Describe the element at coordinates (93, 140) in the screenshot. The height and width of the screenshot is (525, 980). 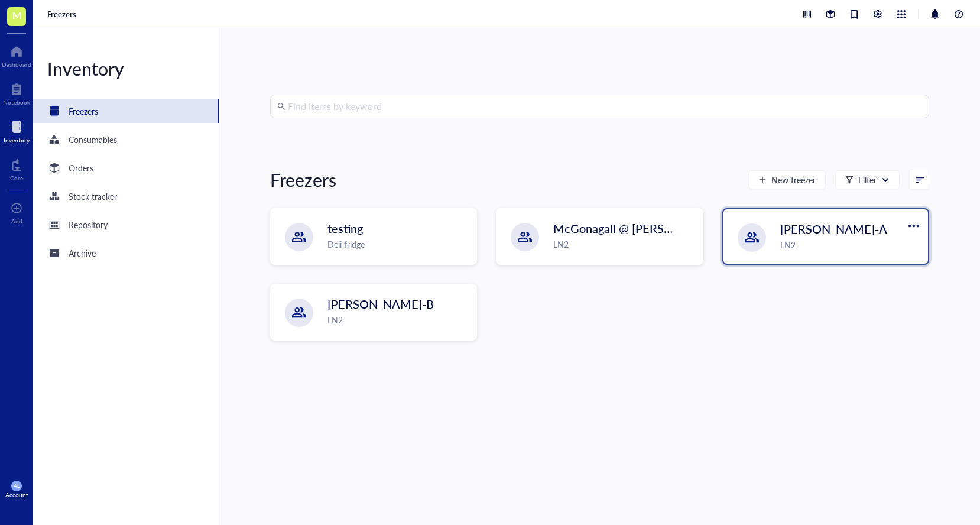
I see `div: Consumables` at that location.